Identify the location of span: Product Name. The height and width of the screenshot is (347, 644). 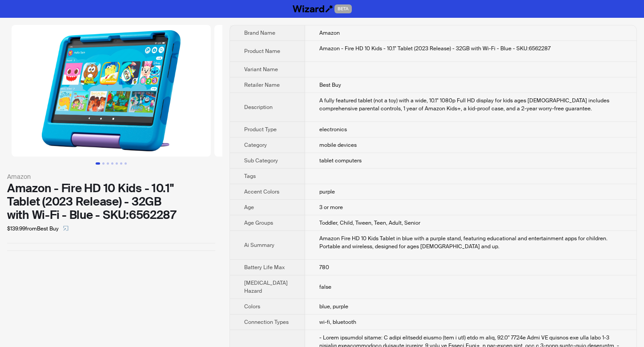
(262, 51).